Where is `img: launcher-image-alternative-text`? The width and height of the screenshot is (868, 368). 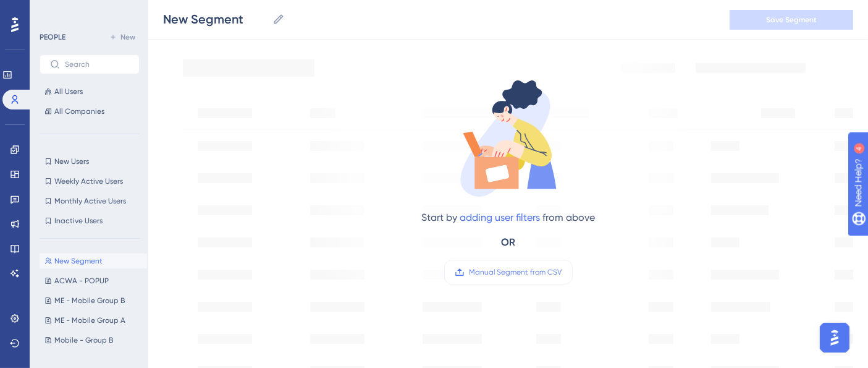
img: launcher-image-alternative-text is located at coordinates (19, 19).